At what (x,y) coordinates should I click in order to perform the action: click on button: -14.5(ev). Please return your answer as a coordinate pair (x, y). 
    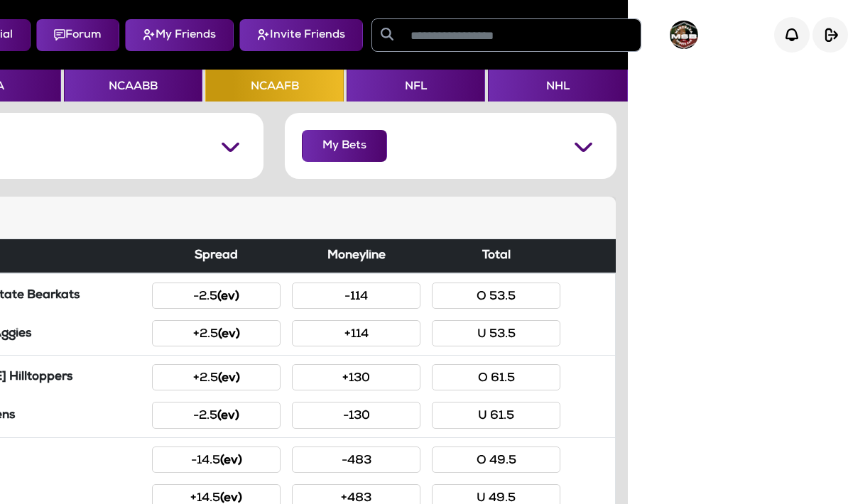
    Looking at the image, I should click on (216, 459).